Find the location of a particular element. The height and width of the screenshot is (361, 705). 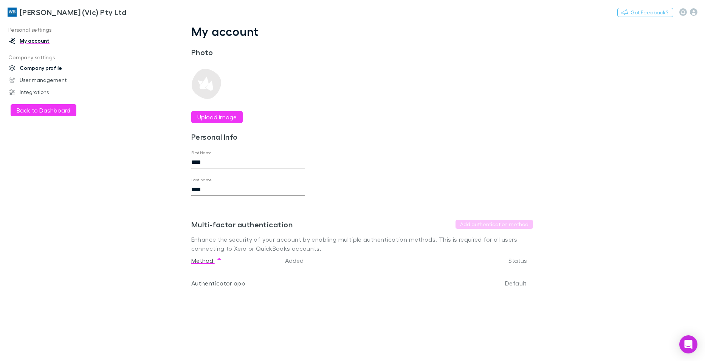

button: Add authentication method is located at coordinates (494, 225).